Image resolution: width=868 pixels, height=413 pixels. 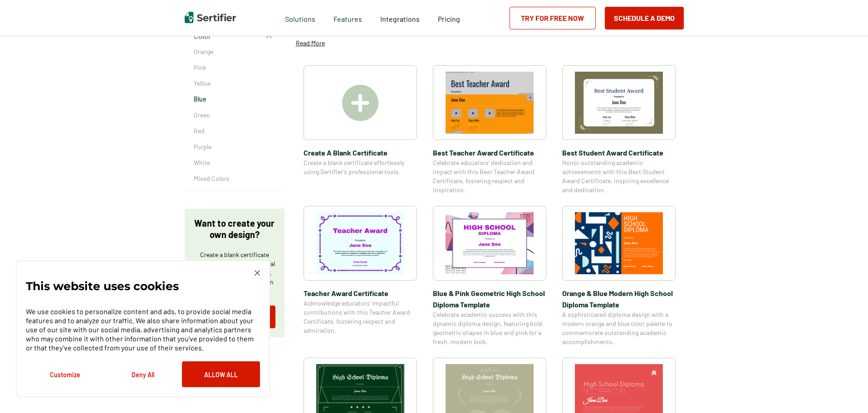 What do you see at coordinates (235, 84) in the screenshot?
I see `p: Yellow` at bounding box center [235, 84].